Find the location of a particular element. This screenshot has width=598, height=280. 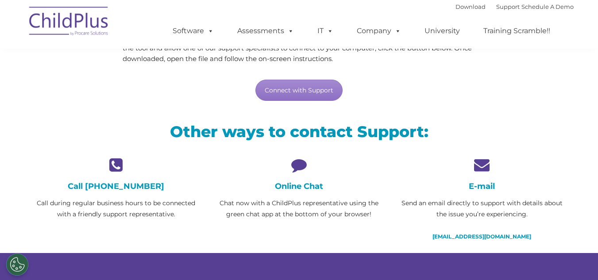

img: ChildPlus by Procare Solutions is located at coordinates (69, 23).